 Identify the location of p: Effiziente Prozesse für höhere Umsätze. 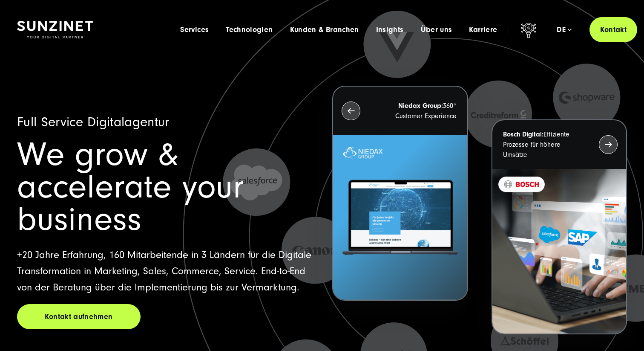
(543, 144).